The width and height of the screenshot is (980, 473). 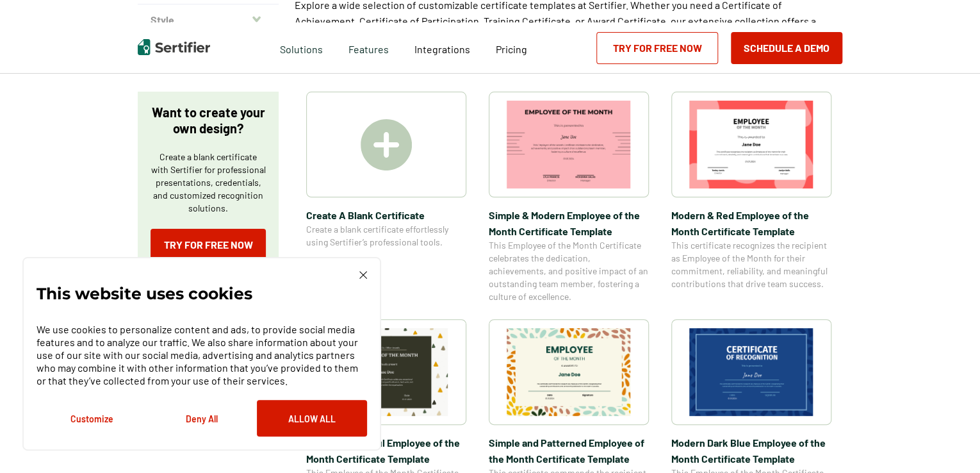 What do you see at coordinates (144, 294) in the screenshot?
I see `p: This website uses cookies` at bounding box center [144, 294].